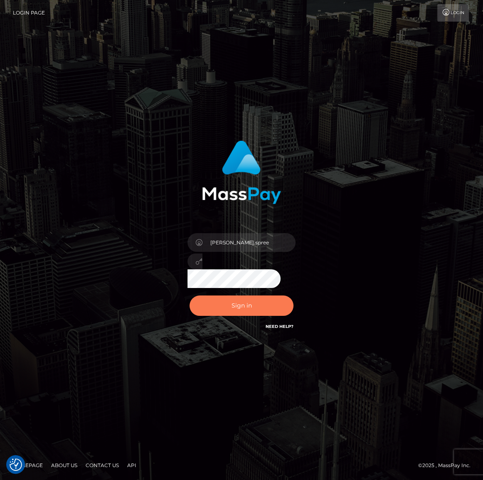  What do you see at coordinates (64, 465) in the screenshot?
I see `a: About Us` at bounding box center [64, 465].